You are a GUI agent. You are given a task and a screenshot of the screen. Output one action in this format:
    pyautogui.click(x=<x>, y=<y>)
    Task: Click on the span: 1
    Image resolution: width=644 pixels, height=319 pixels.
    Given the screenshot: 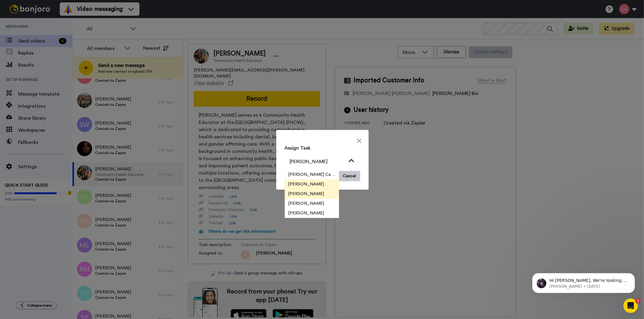 What is the action you would take?
    pyautogui.click(x=638, y=301)
    